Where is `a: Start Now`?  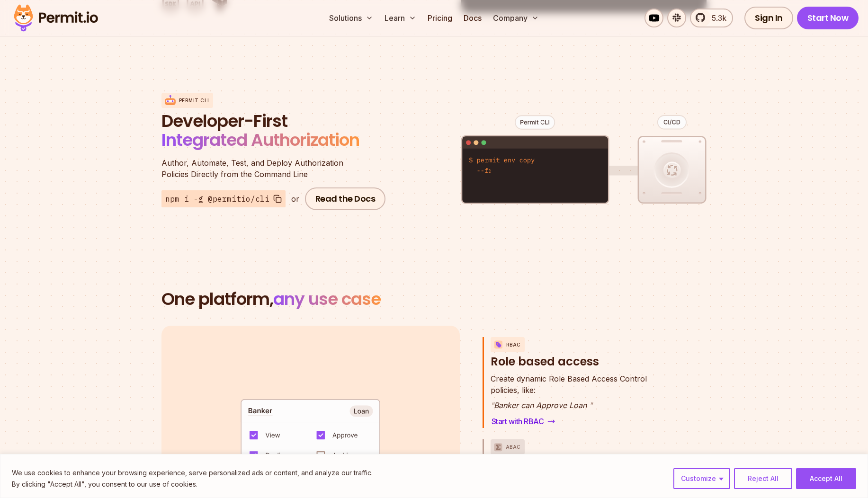
a: Start Now is located at coordinates (828, 18).